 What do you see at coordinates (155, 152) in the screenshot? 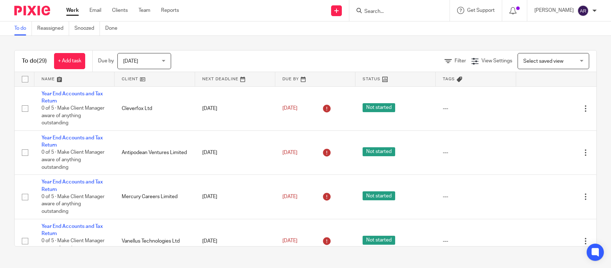
I see `td: Antipodean Ventures Limited` at bounding box center [155, 152].